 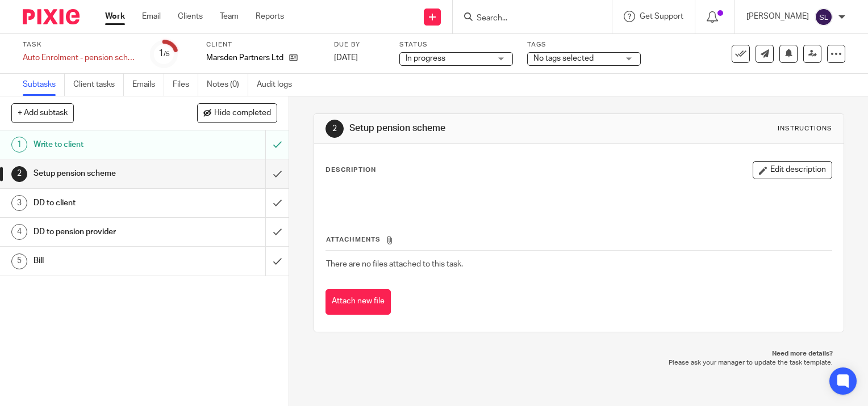 I want to click on a: Files, so click(x=185, y=84).